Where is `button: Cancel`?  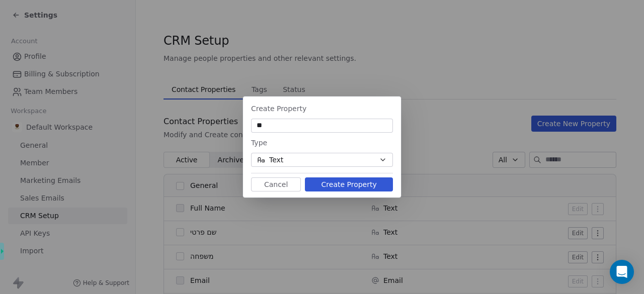
button: Cancel is located at coordinates (276, 185).